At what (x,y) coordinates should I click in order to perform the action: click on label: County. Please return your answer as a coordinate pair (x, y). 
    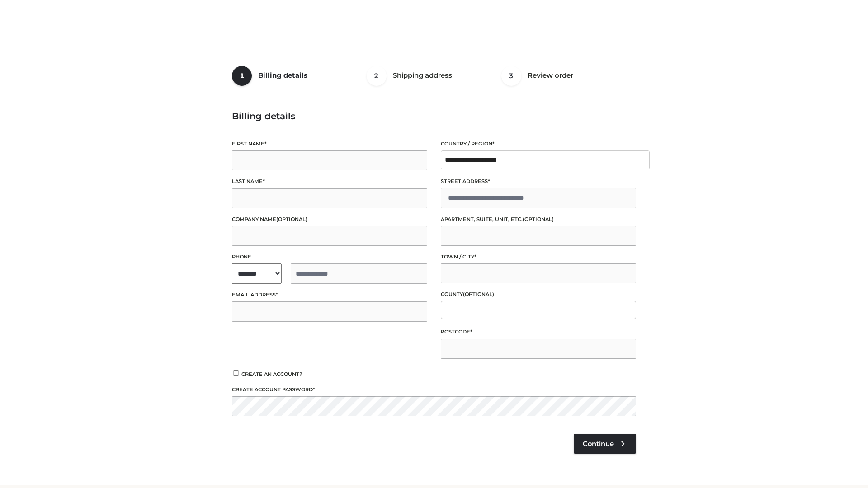
    Looking at the image, I should click on (539, 294).